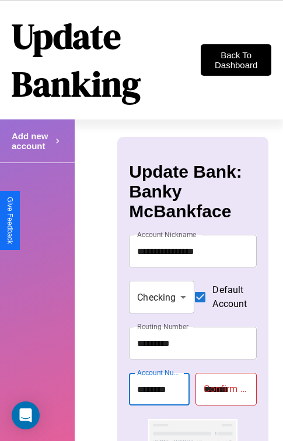 The width and height of the screenshot is (283, 441). I want to click on h1: Update Banking, so click(106, 60).